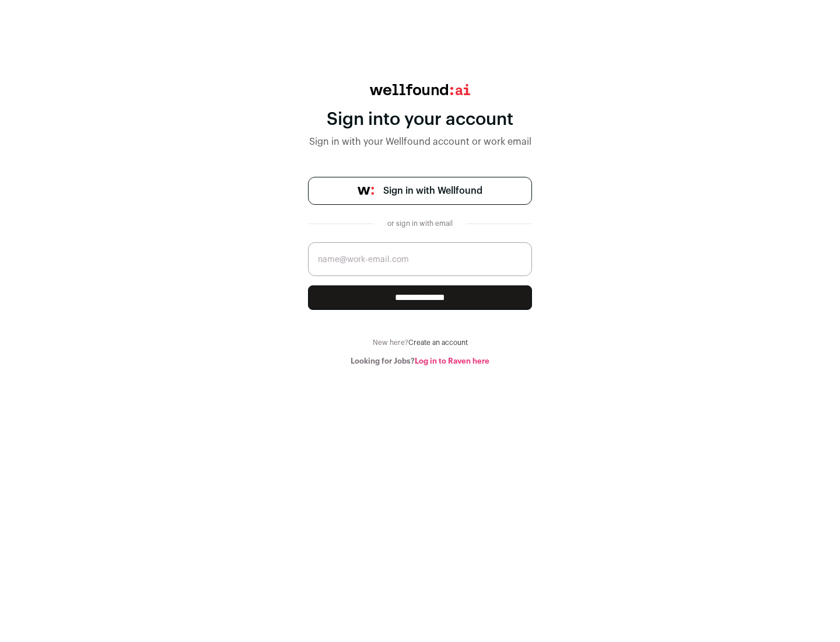  What do you see at coordinates (420, 259) in the screenshot?
I see `input: name@work-email.com` at bounding box center [420, 259].